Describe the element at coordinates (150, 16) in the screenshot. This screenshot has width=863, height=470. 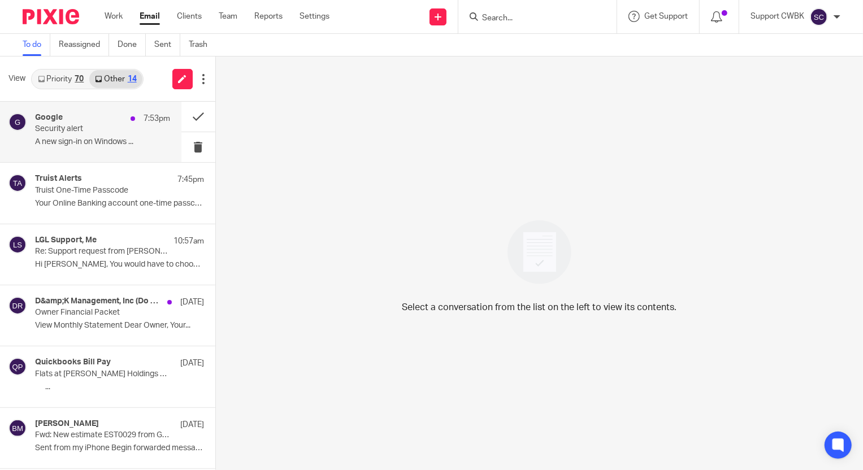
I see `a: Email` at that location.